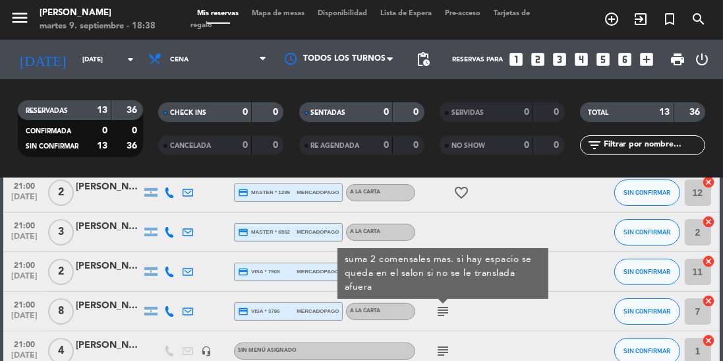 This screenshot has width=723, height=361. Describe the element at coordinates (516, 59) in the screenshot. I see `i: looks_one` at that location.